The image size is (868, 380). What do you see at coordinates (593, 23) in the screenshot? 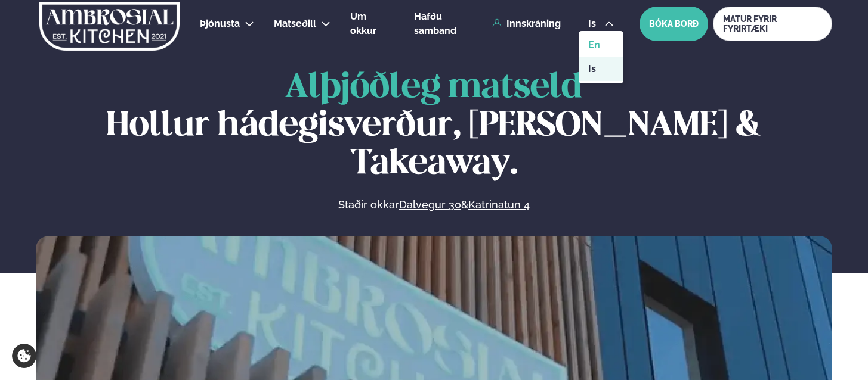
I see `span: is` at bounding box center [593, 23].